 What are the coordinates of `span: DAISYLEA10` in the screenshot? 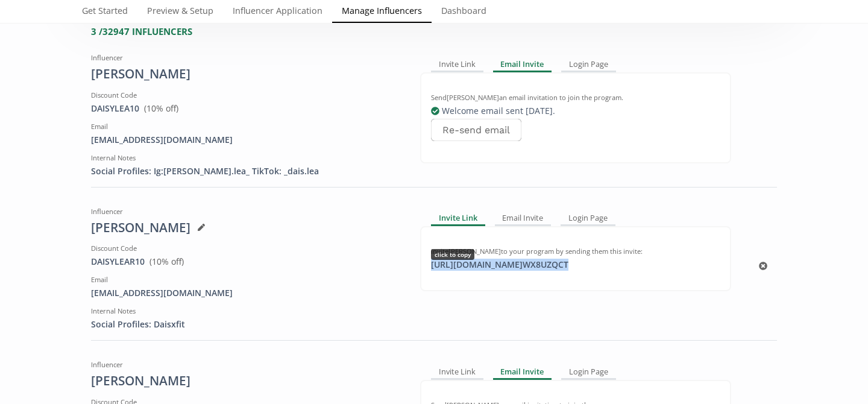 It's located at (115, 108).